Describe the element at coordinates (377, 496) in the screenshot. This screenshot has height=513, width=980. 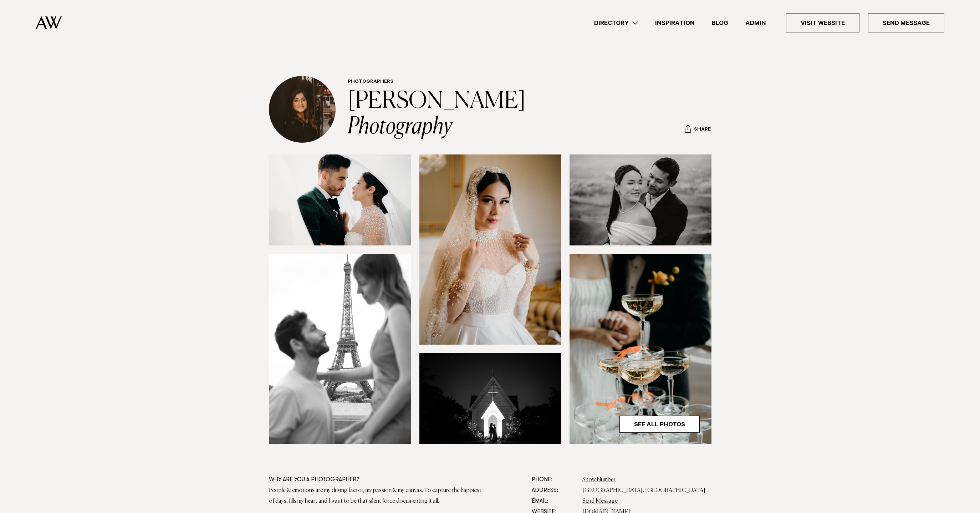
I see `div: People & emotions are my driving factor, my passion & my canvas. To capture the happiest of days,...` at that location.